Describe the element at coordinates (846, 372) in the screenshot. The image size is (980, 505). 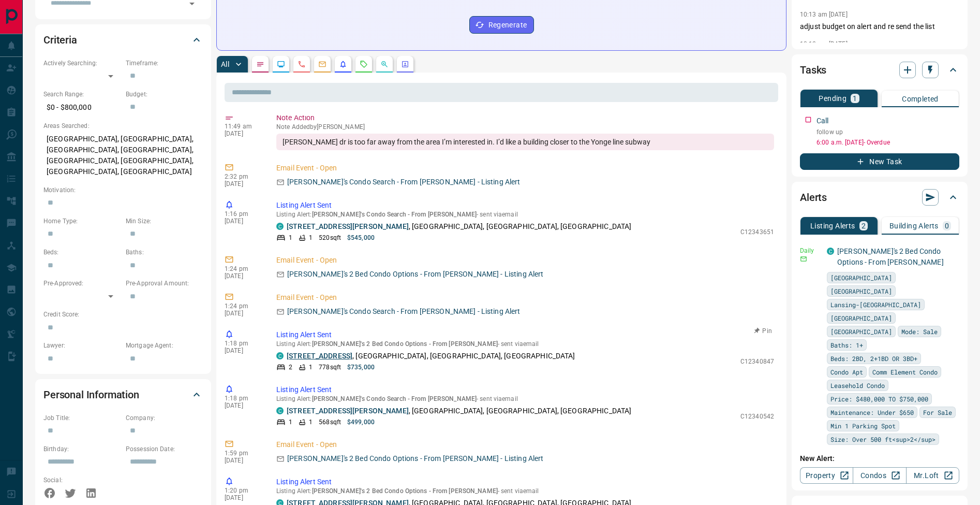
I see `span: Condo Apt` at that location.